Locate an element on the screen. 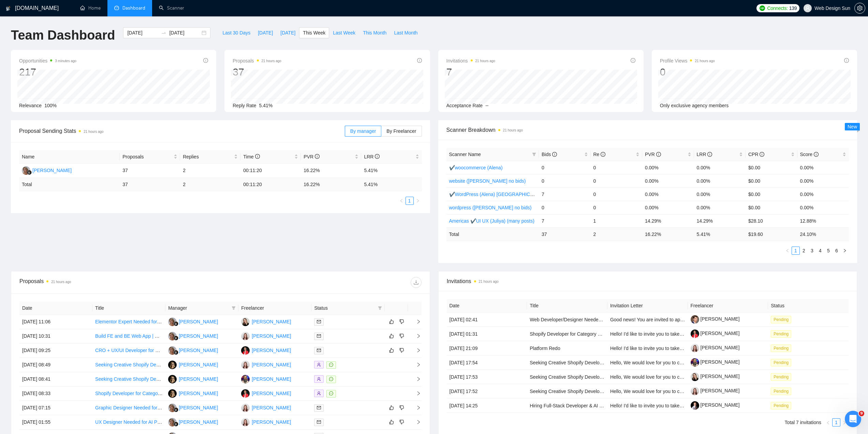 The height and width of the screenshot is (434, 868). a: Platform Redo is located at coordinates (545, 348).